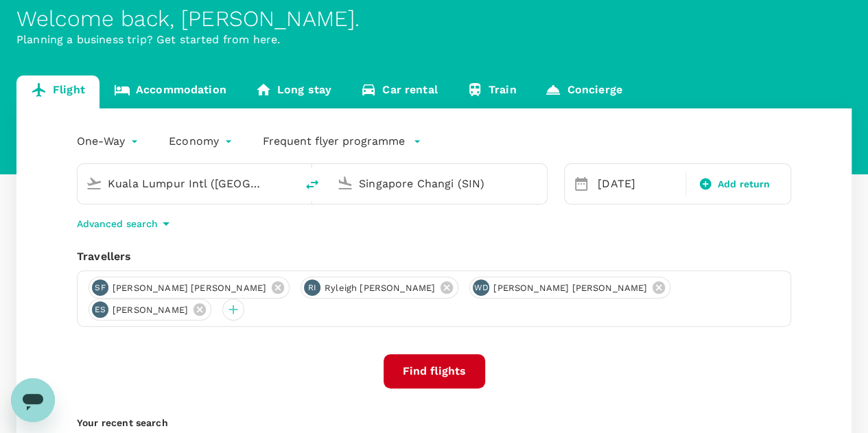  Describe the element at coordinates (481, 288) in the screenshot. I see `div: WD` at that location.